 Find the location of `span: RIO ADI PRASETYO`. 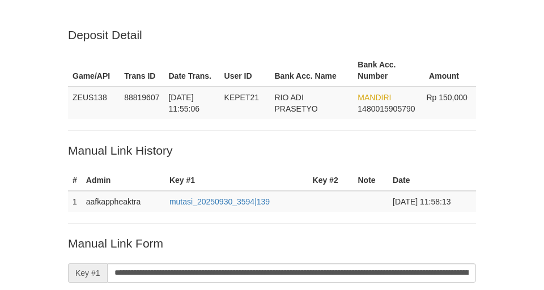

span: RIO ADI PRASETYO is located at coordinates (296, 103).